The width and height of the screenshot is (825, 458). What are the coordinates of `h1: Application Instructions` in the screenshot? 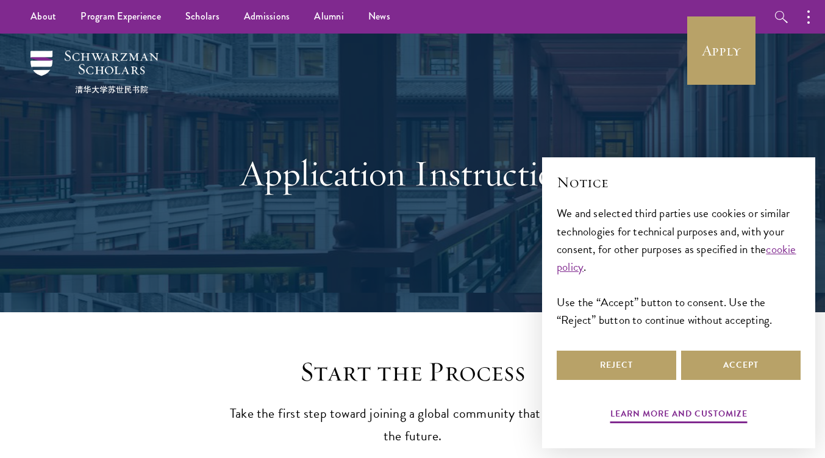 It's located at (413, 173).